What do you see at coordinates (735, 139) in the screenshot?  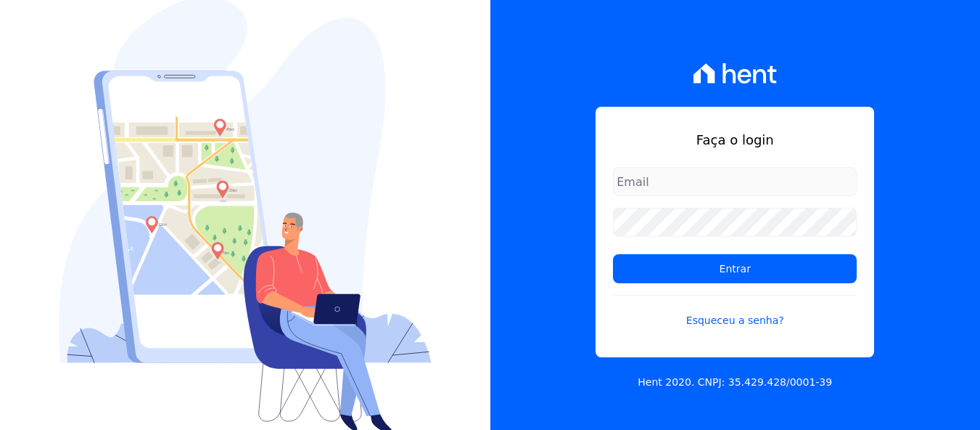 I see `h1: Faça o login` at bounding box center [735, 139].